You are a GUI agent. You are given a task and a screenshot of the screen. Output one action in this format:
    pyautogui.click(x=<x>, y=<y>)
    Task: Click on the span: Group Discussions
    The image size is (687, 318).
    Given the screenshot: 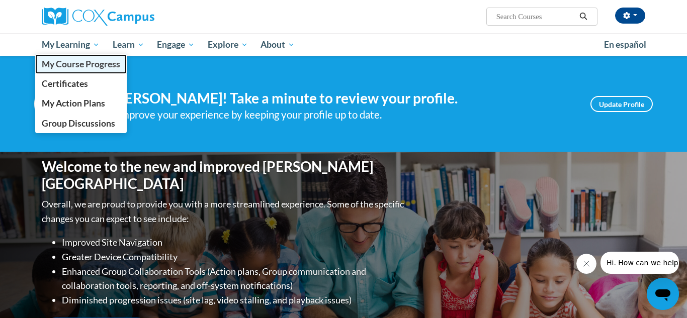 What is the action you would take?
    pyautogui.click(x=78, y=123)
    